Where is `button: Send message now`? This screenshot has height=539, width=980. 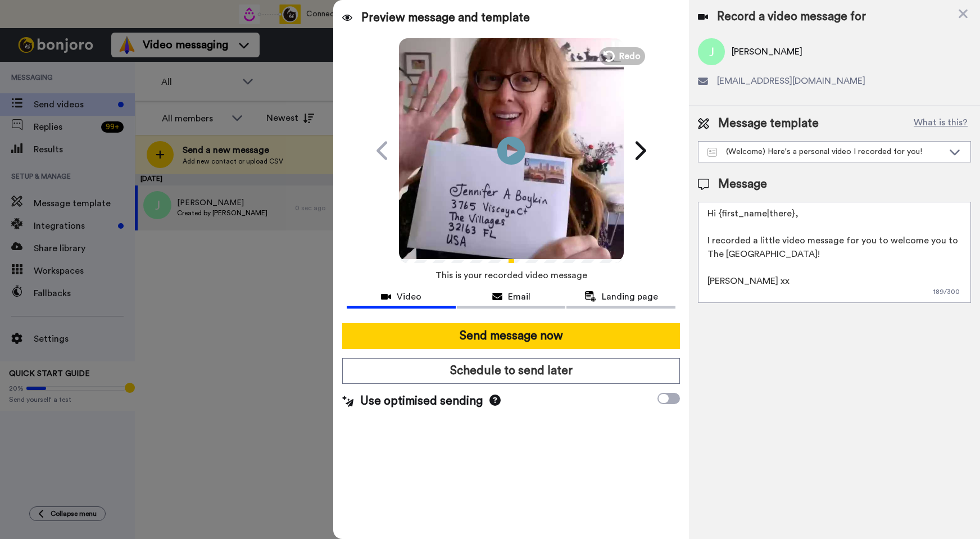
button: Send message now is located at coordinates (510, 336).